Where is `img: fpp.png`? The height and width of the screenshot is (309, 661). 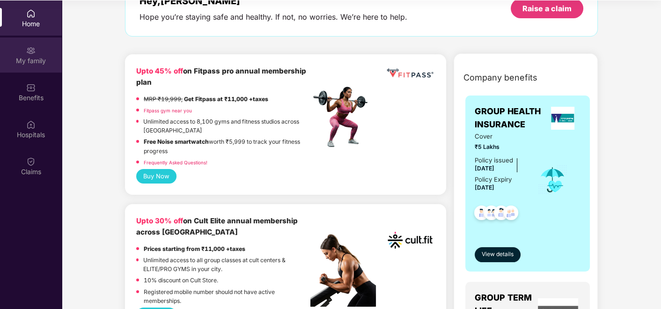
img: fpp.png is located at coordinates (343, 117).